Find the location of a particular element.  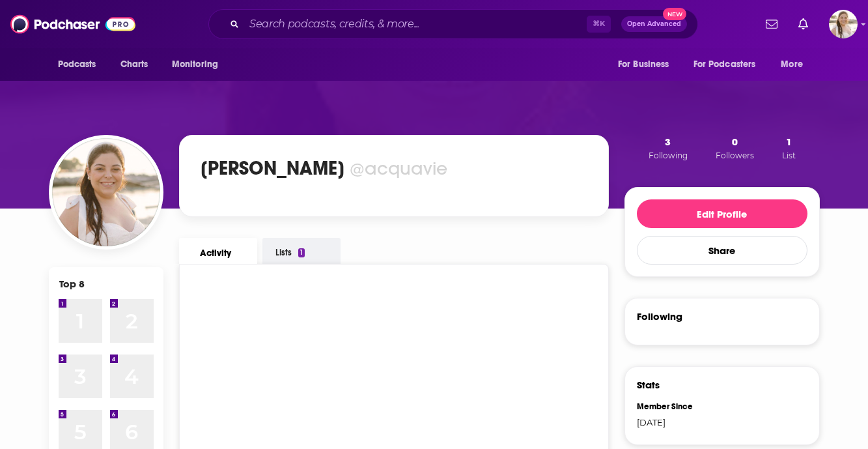

span: New is located at coordinates (675, 13).